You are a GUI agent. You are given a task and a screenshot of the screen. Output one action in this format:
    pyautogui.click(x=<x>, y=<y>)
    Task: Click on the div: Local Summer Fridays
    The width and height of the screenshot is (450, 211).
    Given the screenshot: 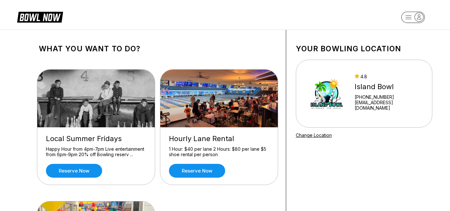 What is the action you would take?
    pyautogui.click(x=96, y=139)
    